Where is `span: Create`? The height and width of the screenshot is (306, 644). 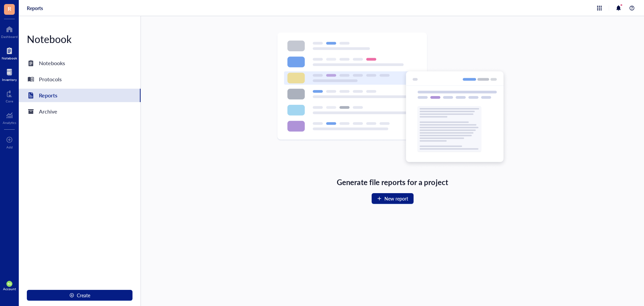
span: Create is located at coordinates (83, 295).